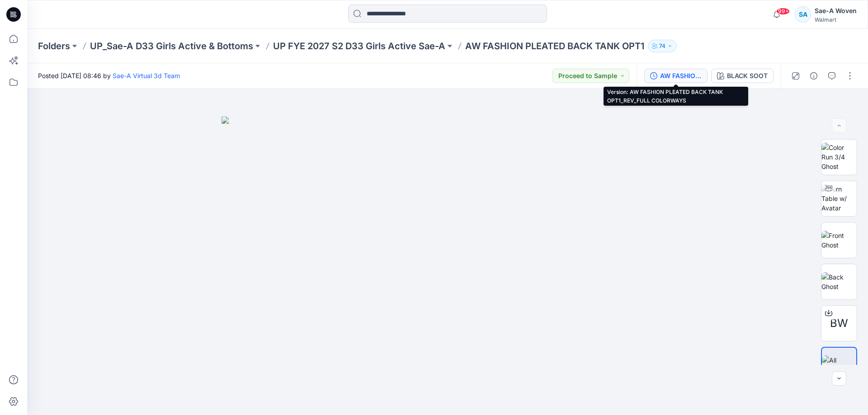 This screenshot has width=868, height=415. Describe the element at coordinates (839, 365) in the screenshot. I see `img: All colorways` at that location.